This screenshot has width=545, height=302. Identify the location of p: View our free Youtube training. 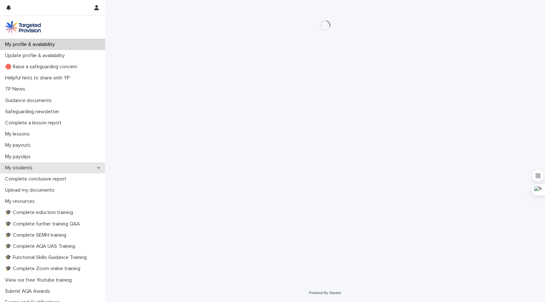
(40, 280).